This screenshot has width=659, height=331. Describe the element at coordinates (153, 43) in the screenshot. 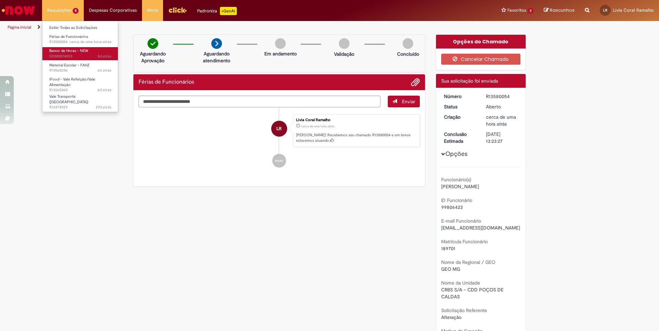

I see `img: check-circle-green.png` at that location.